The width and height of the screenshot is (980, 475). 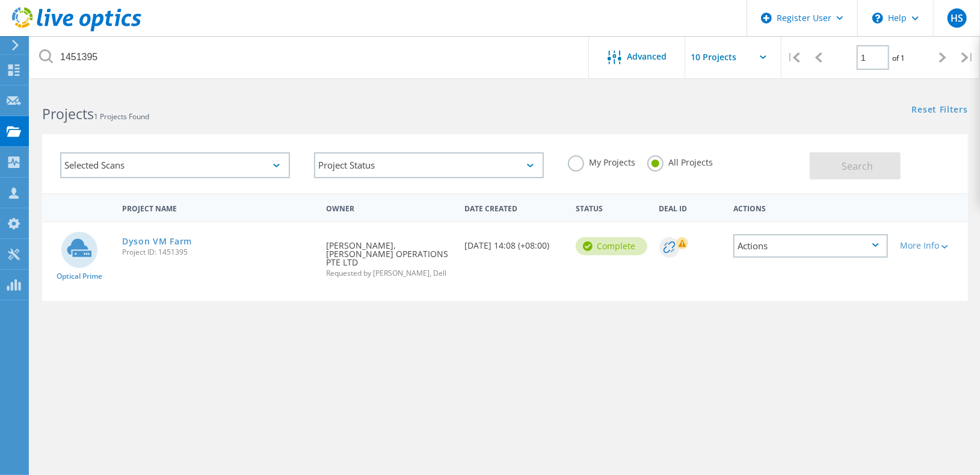 What do you see at coordinates (930, 245) in the screenshot?
I see `div: More Info` at bounding box center [930, 245].